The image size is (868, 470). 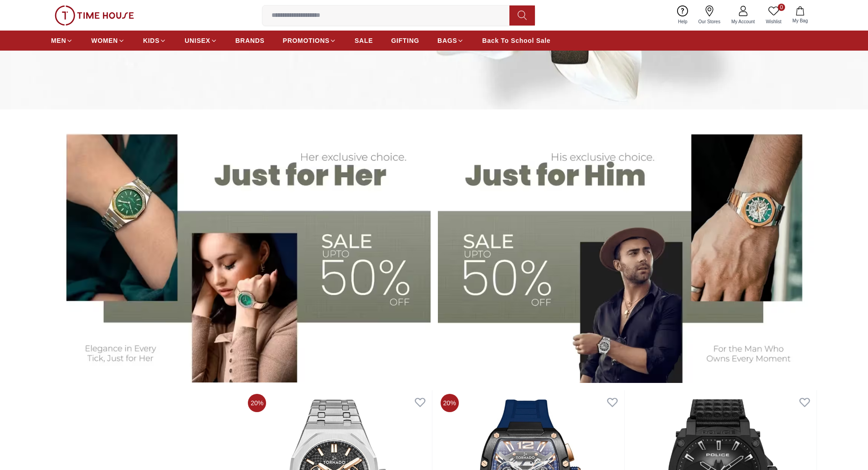 What do you see at coordinates (800, 15) in the screenshot?
I see `button: My Bag` at bounding box center [800, 15].